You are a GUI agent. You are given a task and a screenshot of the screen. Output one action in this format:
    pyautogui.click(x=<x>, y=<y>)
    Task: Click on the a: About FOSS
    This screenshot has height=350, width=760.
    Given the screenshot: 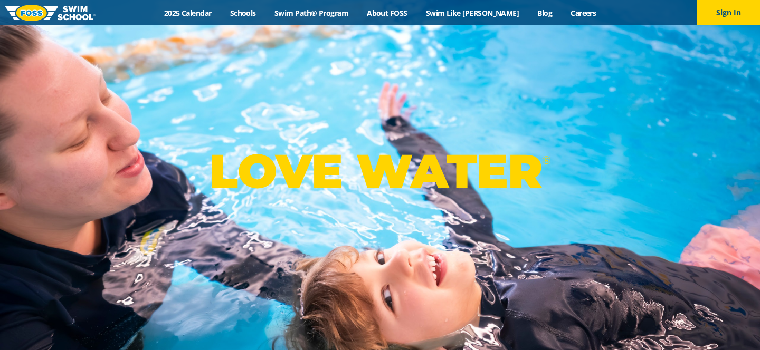 What is the action you would take?
    pyautogui.click(x=387, y=13)
    